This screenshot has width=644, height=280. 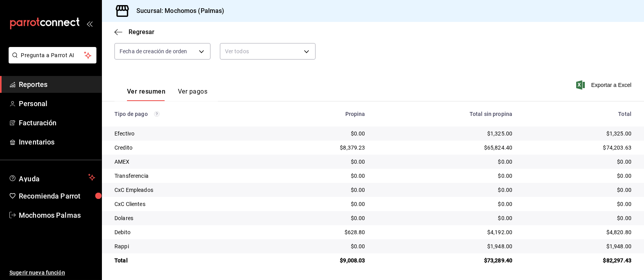 What do you see at coordinates (51, 61) in the screenshot?
I see `a: Pregunta a Parrot AI` at bounding box center [51, 61].